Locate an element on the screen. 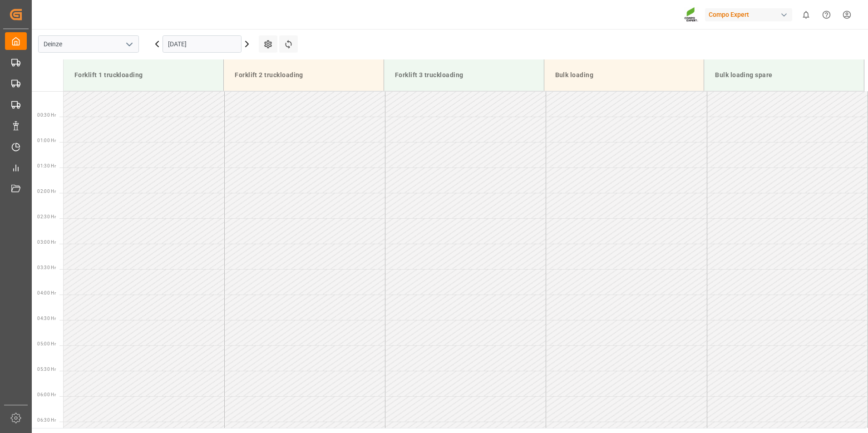 This screenshot has height=433, width=868. button: open menu is located at coordinates (129, 44).